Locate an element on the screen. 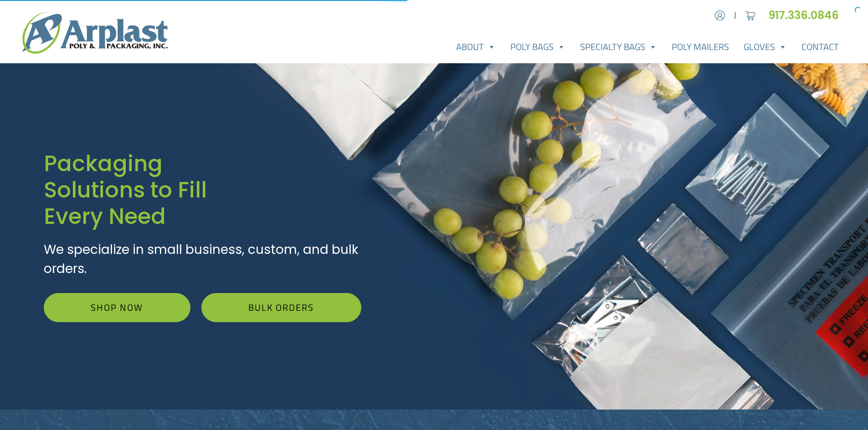 The height and width of the screenshot is (430, 868). a: Bulk Orders is located at coordinates (281, 308).